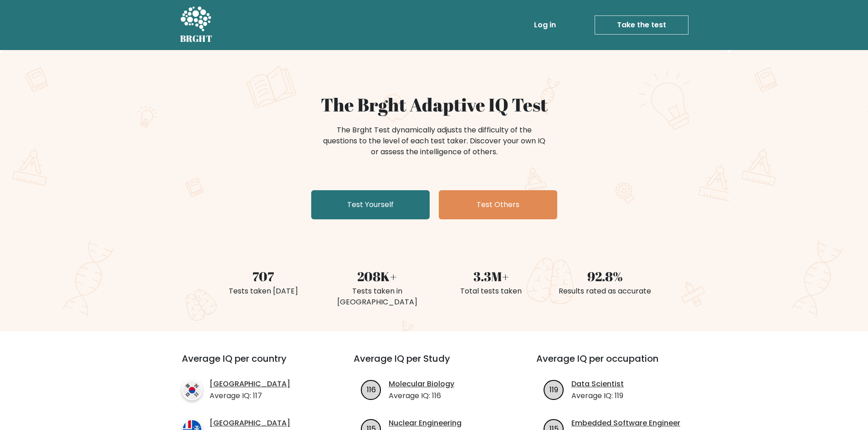  Describe the element at coordinates (196, 39) in the screenshot. I see `h5: BRGHT` at that location.